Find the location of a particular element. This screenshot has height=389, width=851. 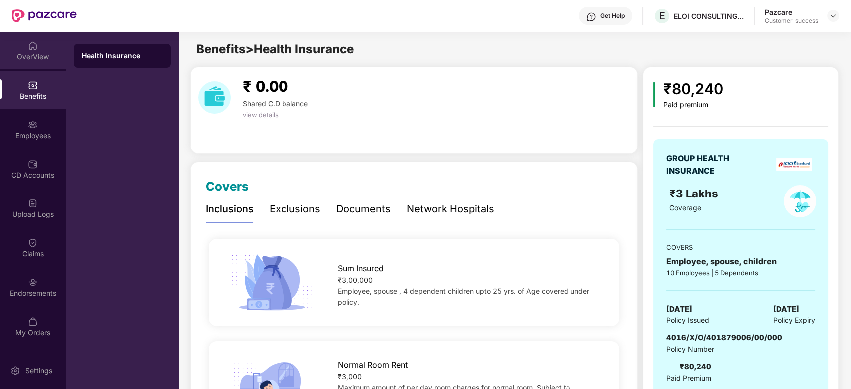

img: svg+xml;base64,PHN2ZyBpZD0iU2V0dGluZy0yMHgyMCIgeG1sbnM9Imh0dHA6Ly93d3cudzMub3JnLzIwMDAvc3ZnIiB3aW... is located at coordinates (15, 371).